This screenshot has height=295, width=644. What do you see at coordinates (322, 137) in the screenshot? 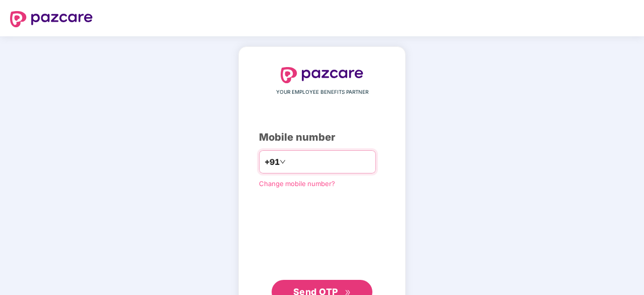
I see `div: Mobile number` at bounding box center [322, 137].